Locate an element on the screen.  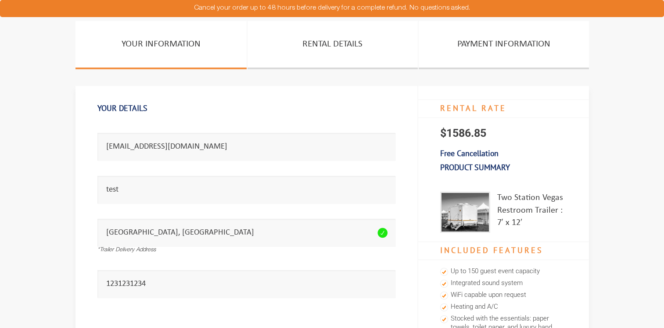
li: Up to 150 guest event capacity is located at coordinates (503, 272).